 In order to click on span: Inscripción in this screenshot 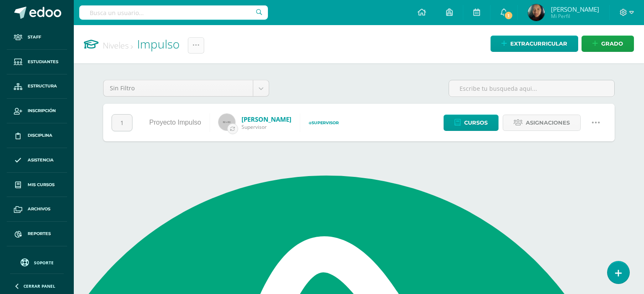, I will do `click(42, 111)`.